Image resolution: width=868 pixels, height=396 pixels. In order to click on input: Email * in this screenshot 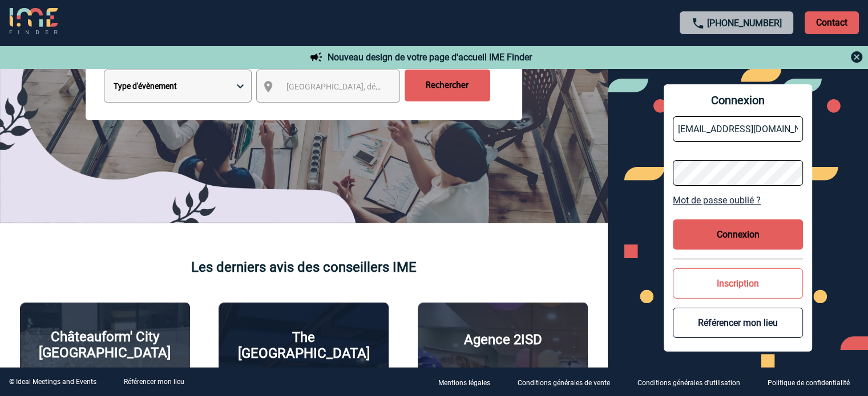, I will do `click(738, 129)`.